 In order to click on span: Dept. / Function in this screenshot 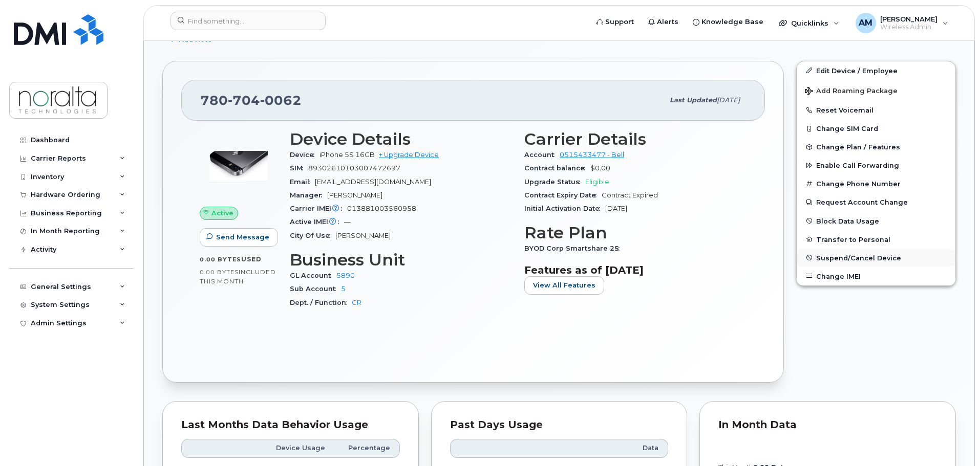, I will do `click(321, 302)`.